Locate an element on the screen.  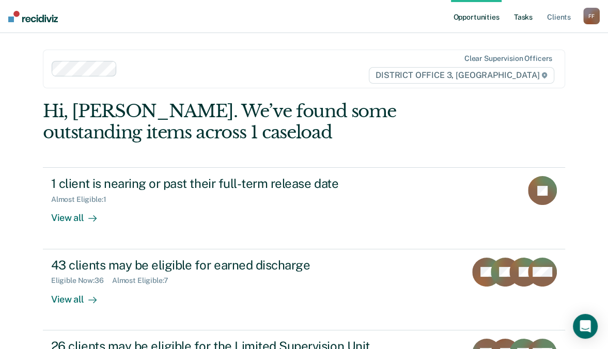
div: Almost Eligible : 1 is located at coordinates (83, 199).